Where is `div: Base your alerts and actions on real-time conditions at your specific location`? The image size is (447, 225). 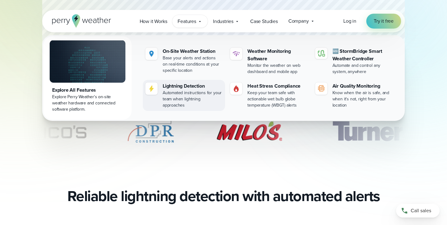
div: Base your alerts and actions on real-time conditions at your specific location is located at coordinates (193, 64).